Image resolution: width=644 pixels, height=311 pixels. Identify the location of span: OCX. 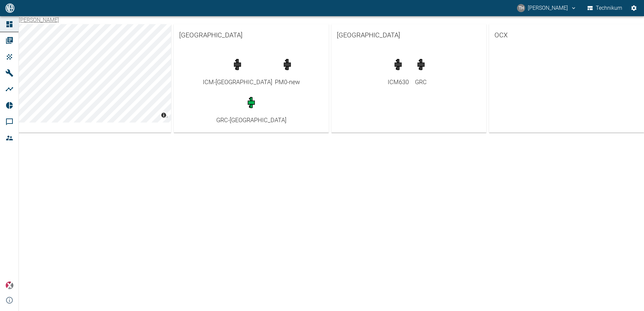
(566, 35).